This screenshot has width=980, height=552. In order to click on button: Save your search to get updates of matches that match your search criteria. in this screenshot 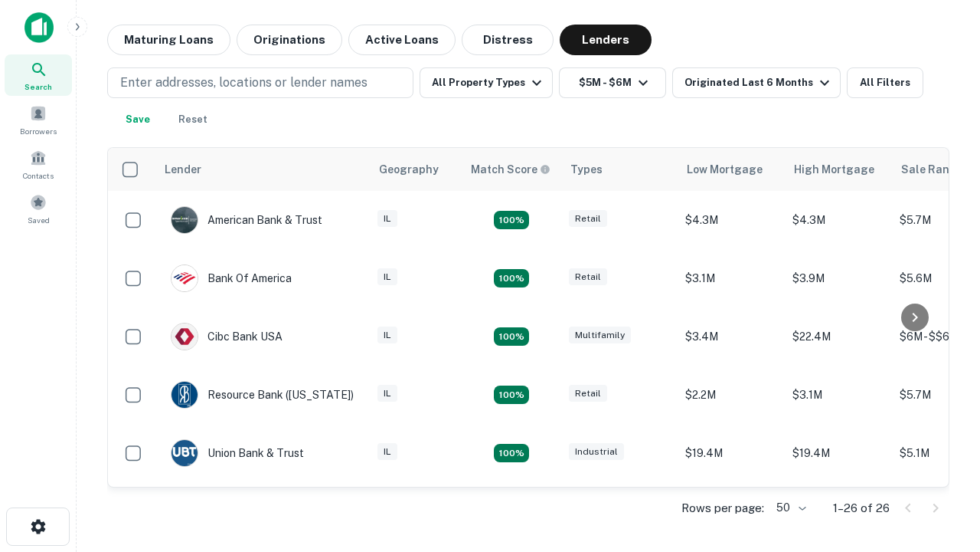, I will do `click(138, 119)`.